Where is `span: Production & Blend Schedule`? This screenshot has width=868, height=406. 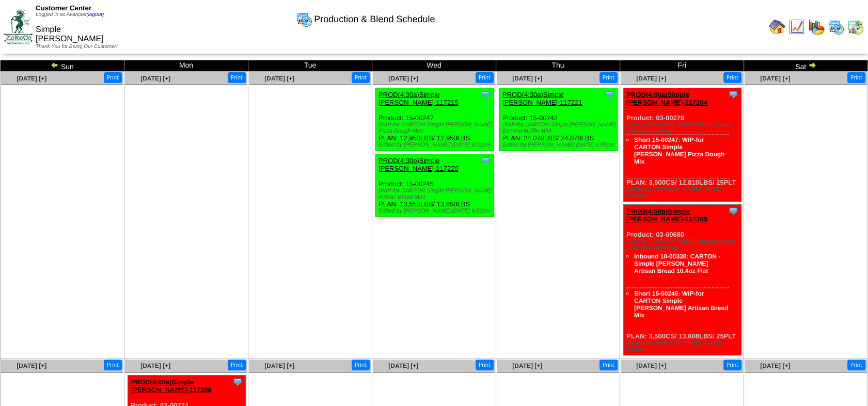 span: Production & Blend Schedule is located at coordinates (374, 19).